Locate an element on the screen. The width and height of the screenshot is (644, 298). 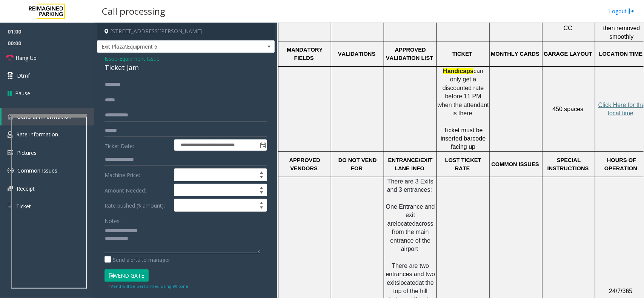
h3: Call processing is located at coordinates (133, 11).